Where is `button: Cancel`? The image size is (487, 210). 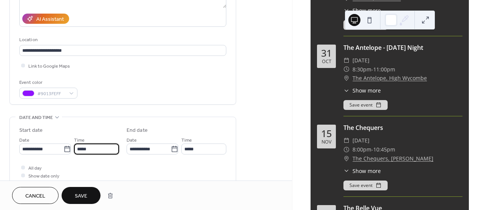 button: Cancel is located at coordinates (35, 195).